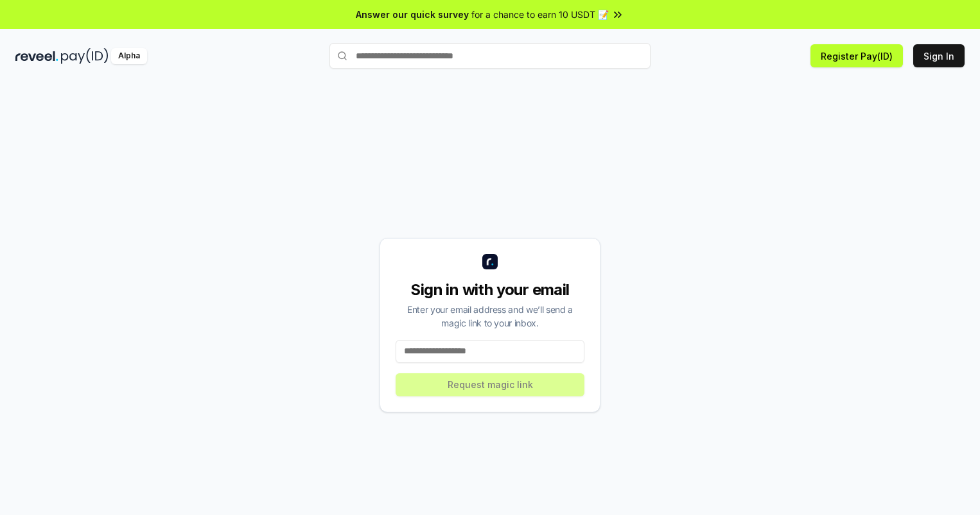 Image resolution: width=980 pixels, height=515 pixels. Describe the element at coordinates (412, 14) in the screenshot. I see `span: Answer our quick survey` at that location.